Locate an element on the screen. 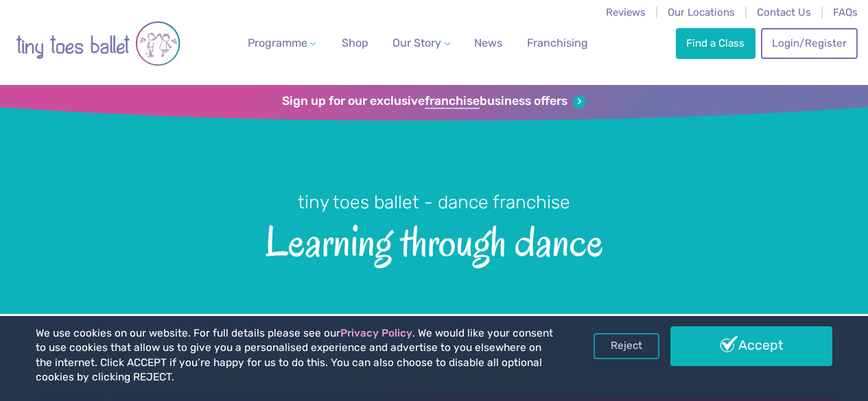 The width and height of the screenshot is (868, 401). span: Our Story is located at coordinates (416, 42).